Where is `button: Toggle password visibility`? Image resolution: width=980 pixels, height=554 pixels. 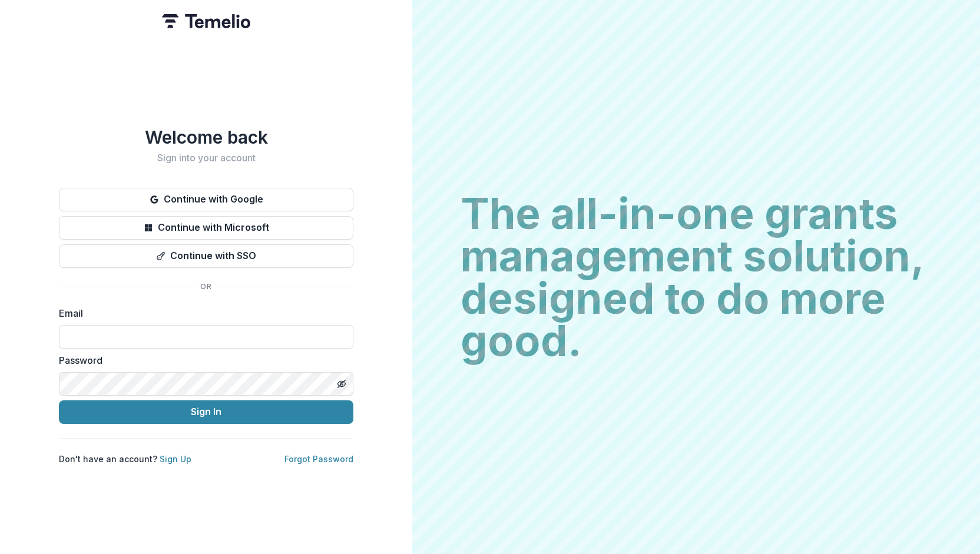
button: Toggle password visibility is located at coordinates (341, 384).